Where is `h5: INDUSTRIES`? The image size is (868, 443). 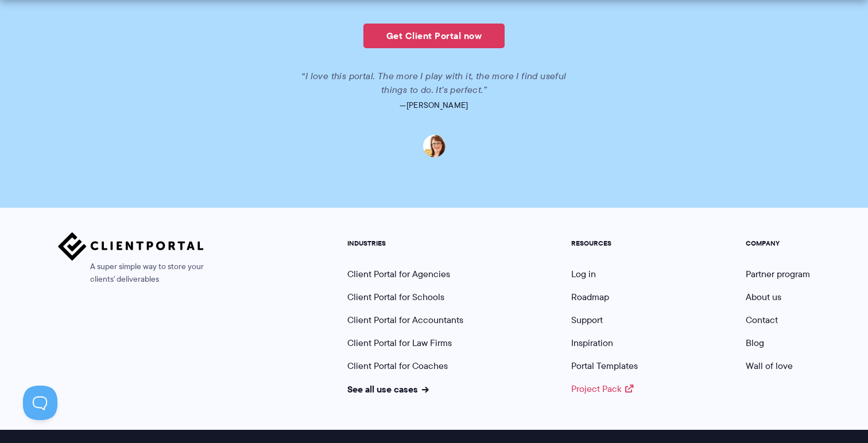 h5: INDUSTRIES is located at coordinates (405, 243).